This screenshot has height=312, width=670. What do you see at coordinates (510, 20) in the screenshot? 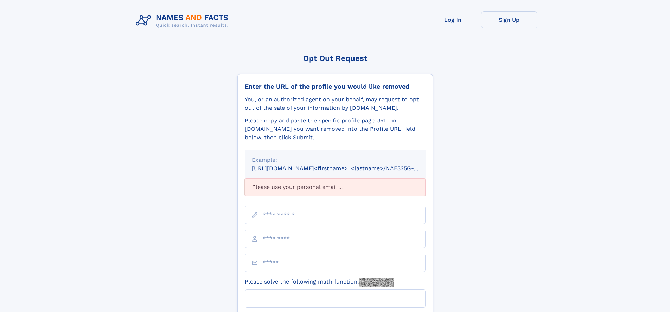
I see `a: Sign Up` at bounding box center [510, 20].